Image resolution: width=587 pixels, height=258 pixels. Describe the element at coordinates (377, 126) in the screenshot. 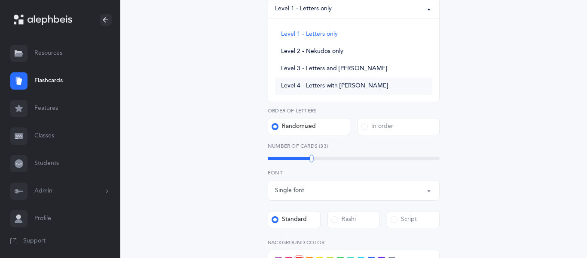

I see `div: In order` at that location.